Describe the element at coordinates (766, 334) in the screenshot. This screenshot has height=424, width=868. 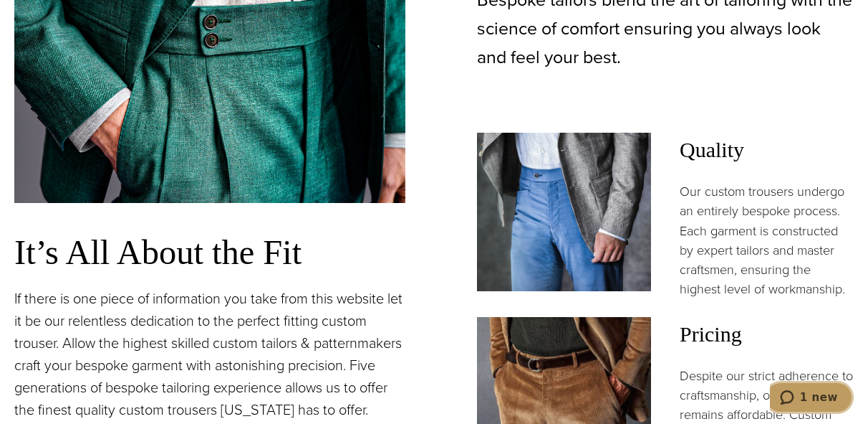
I see `span: Pricing` at that location.